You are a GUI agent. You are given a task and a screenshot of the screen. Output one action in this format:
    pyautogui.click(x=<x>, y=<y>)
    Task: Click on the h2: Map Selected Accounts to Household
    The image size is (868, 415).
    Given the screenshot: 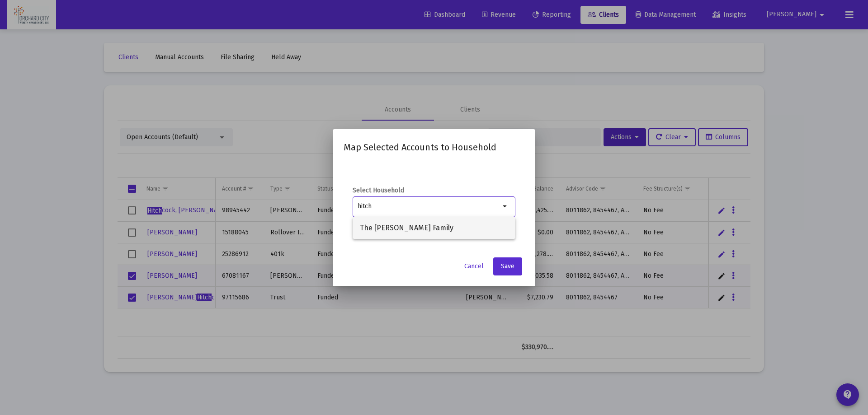 What is the action you would take?
    pyautogui.click(x=434, y=147)
    